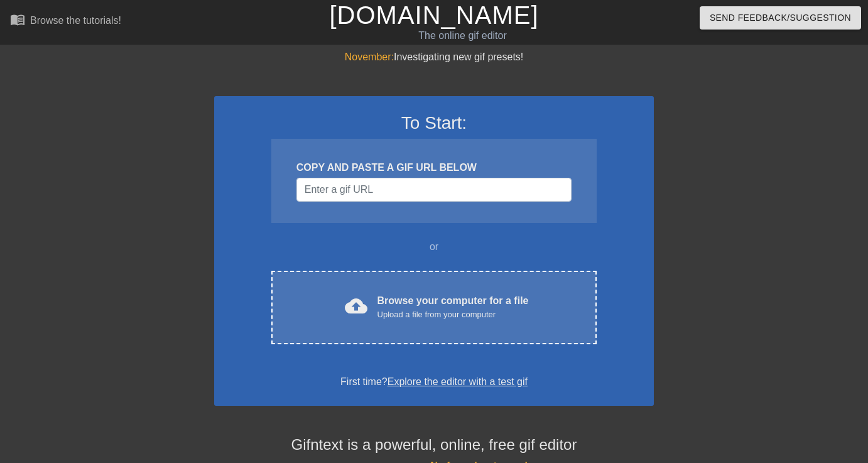  What do you see at coordinates (434, 382) in the screenshot?
I see `div: First time?` at bounding box center [434, 382].